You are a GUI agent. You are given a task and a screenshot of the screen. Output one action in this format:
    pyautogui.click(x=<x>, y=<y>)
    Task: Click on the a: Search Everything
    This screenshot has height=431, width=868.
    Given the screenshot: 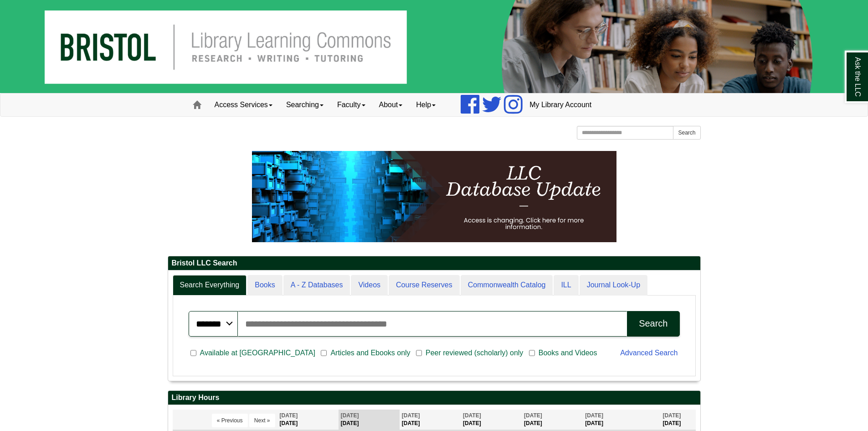 What is the action you would take?
    pyautogui.click(x=210, y=285)
    